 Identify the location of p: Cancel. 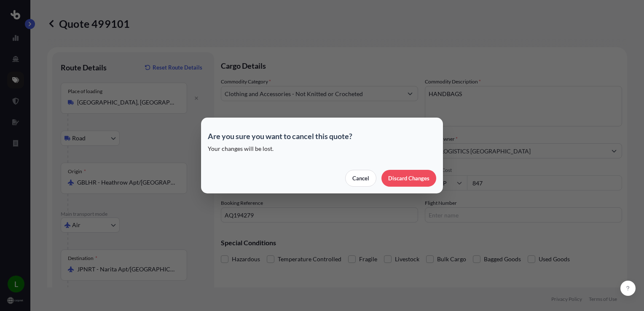
(361, 178).